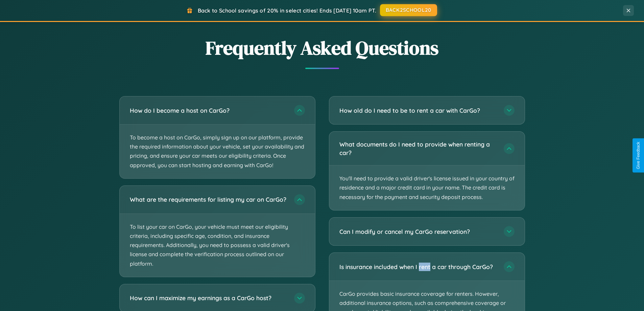 This screenshot has height=311, width=644. Describe the element at coordinates (209, 110) in the screenshot. I see `h3: How do I become a host on CarGo?` at that location.